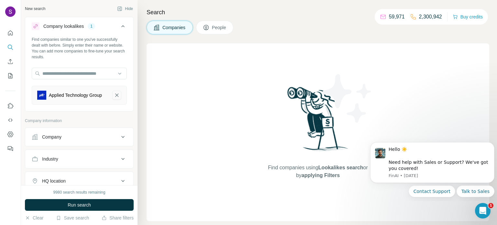 The width and height of the screenshot is (497, 225). What do you see at coordinates (65, 26) in the screenshot?
I see `div: message notification from FinAI, 1w ago. Hello ☀️ ​ Need help with Sales or Support? We've got yo...` at bounding box center [65, 26].